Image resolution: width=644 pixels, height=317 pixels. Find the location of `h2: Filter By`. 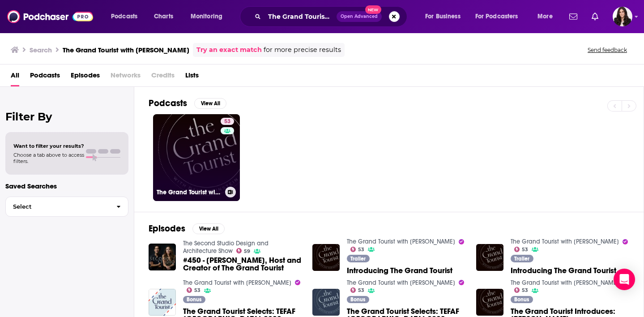

h2: Filter By is located at coordinates (67, 116).